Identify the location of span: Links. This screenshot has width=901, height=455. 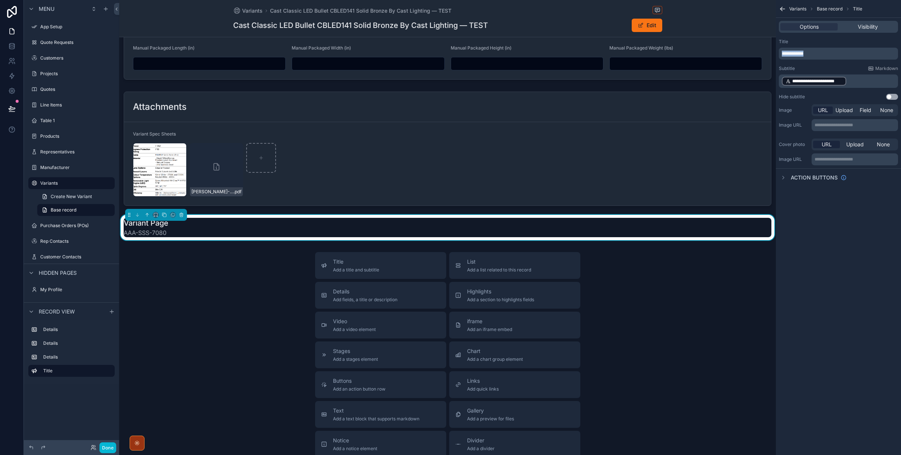
(482, 381).